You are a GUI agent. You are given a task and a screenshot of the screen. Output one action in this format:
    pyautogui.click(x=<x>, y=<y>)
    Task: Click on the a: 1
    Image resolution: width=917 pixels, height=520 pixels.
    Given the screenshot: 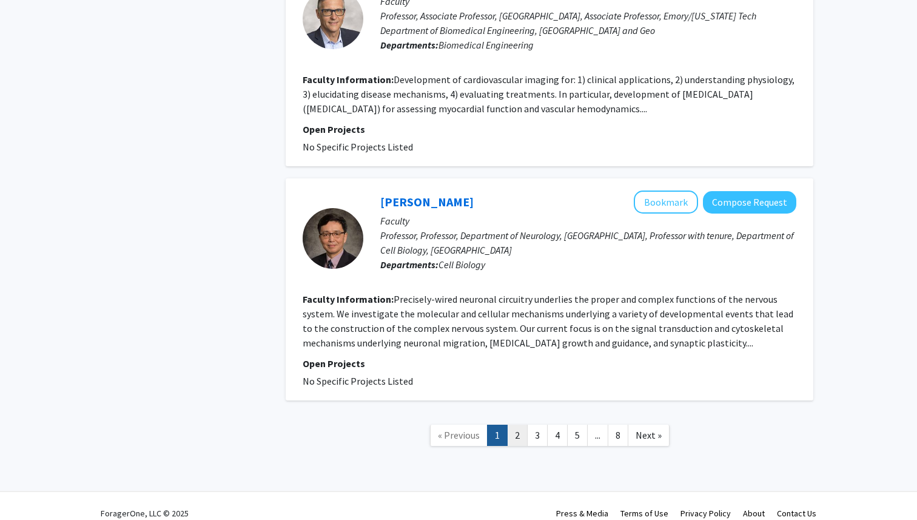 What is the action you would take?
    pyautogui.click(x=497, y=435)
    